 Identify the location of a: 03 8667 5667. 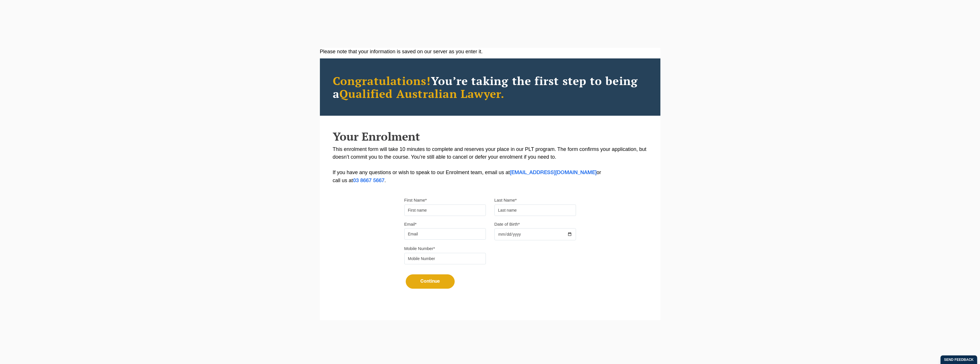
(368, 180).